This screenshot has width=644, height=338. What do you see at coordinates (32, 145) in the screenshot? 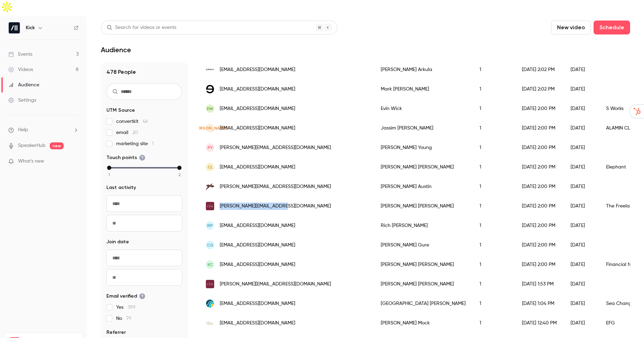
I see `a: SpeakerHub` at bounding box center [32, 145].